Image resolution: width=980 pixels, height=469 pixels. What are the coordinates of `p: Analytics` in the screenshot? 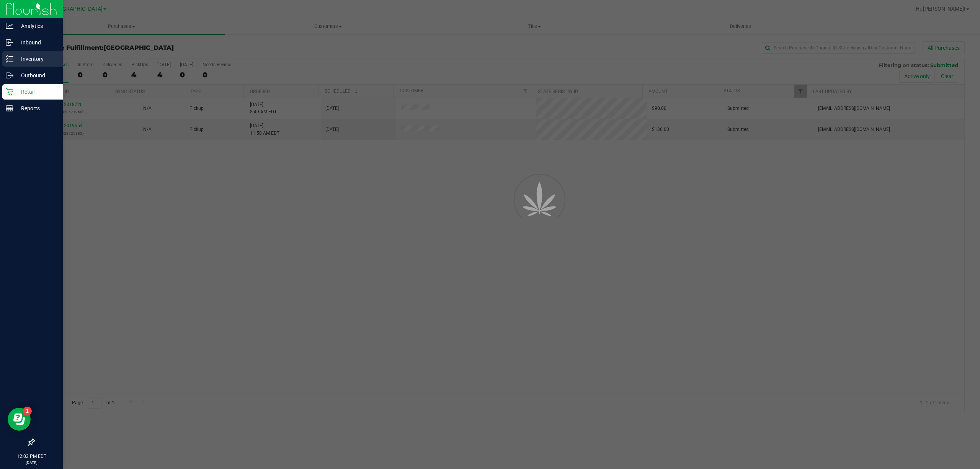 It's located at (37, 26).